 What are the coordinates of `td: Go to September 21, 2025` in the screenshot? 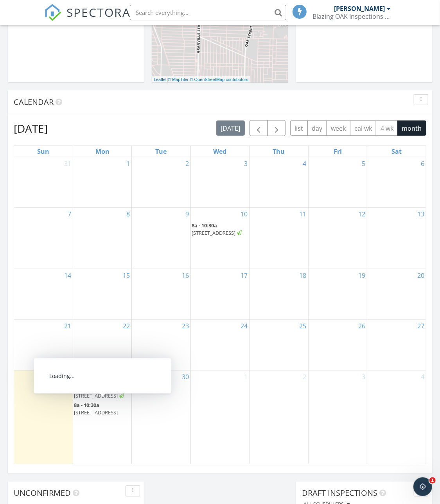 It's located at (44, 345).